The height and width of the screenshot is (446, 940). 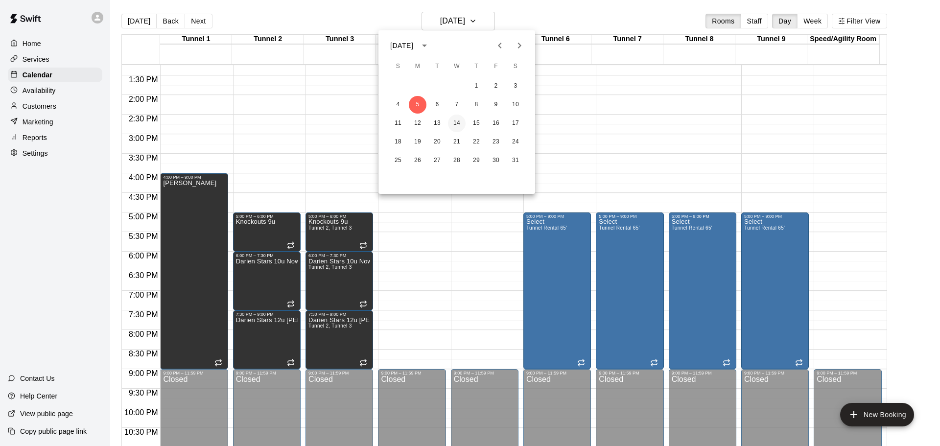 What do you see at coordinates (398, 161) in the screenshot?
I see `button: 25` at bounding box center [398, 161].